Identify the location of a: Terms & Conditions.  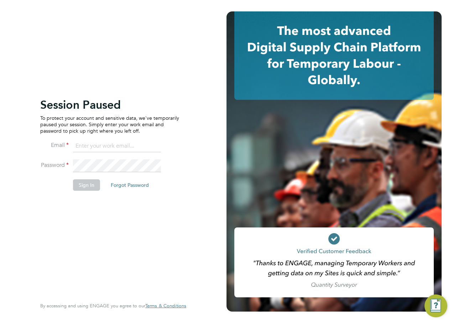
(166, 306).